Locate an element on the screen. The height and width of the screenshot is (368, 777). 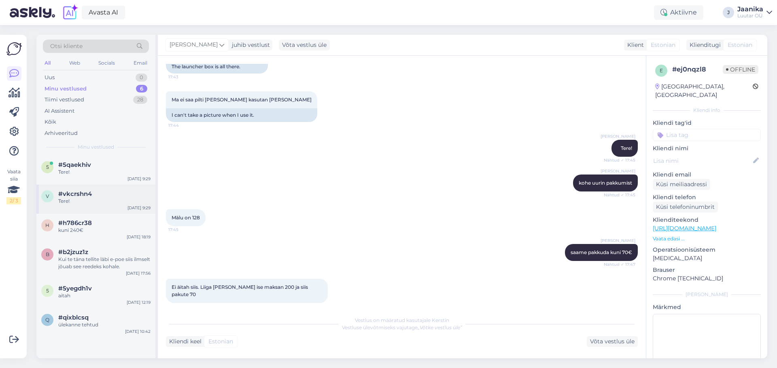
p: Brauser is located at coordinates (706, 270).